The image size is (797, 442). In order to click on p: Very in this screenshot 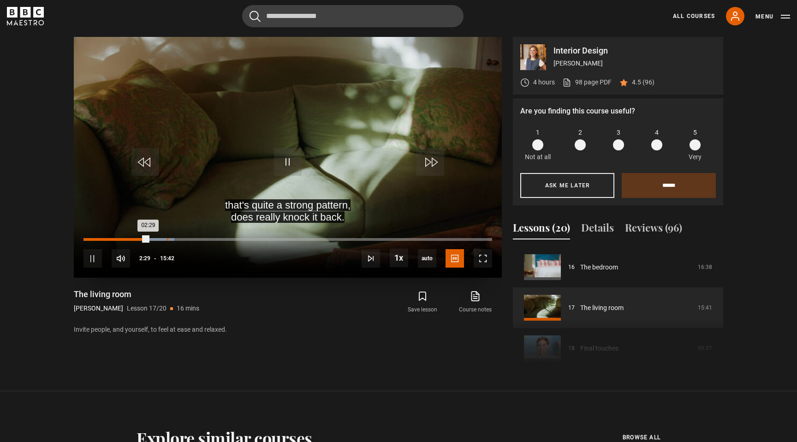, I will do `click(695, 157)`.